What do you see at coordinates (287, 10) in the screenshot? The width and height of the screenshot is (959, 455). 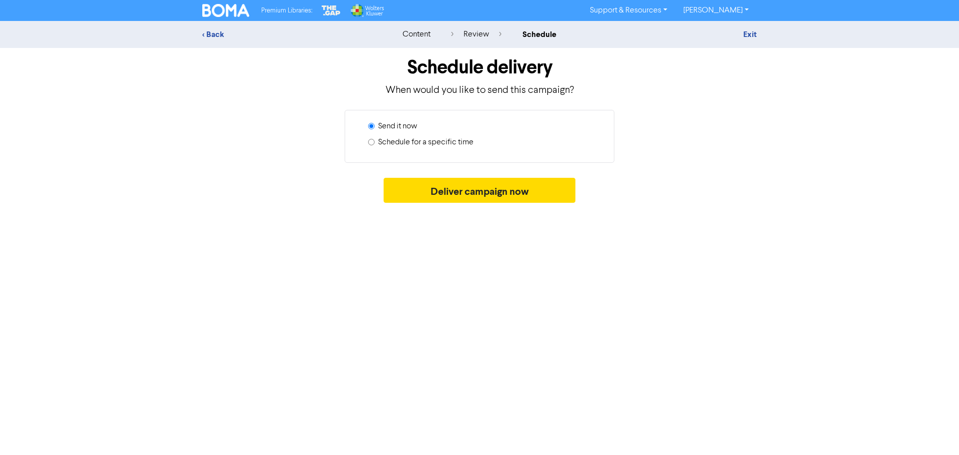 I see `span: Premium Libraries:` at bounding box center [287, 10].